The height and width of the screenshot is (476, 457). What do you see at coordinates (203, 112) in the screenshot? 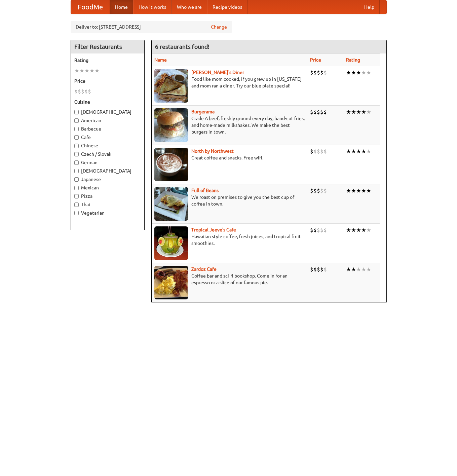
I see `b: Burgerama` at bounding box center [203, 112].